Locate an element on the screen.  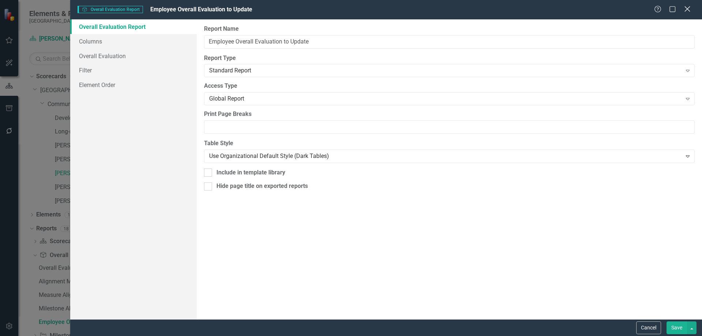
a: Columns is located at coordinates (133, 41).